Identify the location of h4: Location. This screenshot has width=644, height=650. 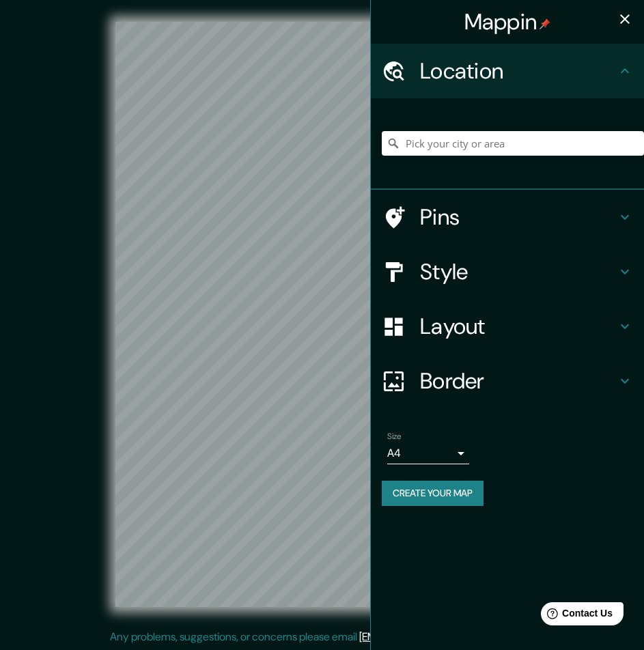
(519, 71).